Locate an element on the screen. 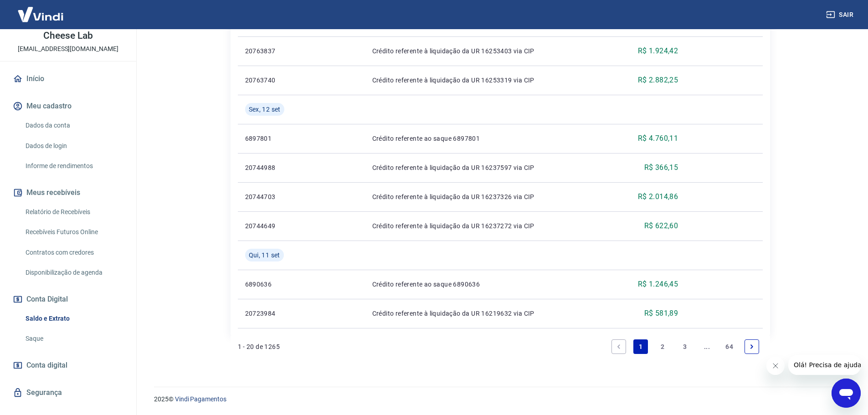 This screenshot has width=868, height=415. p: Crédito referente à liquidação da UR 16253403 via CIP is located at coordinates (487, 51).